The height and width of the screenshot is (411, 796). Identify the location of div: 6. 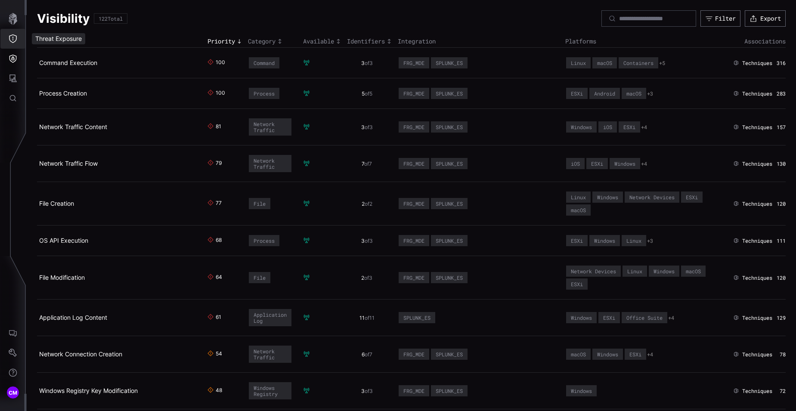
(367, 355).